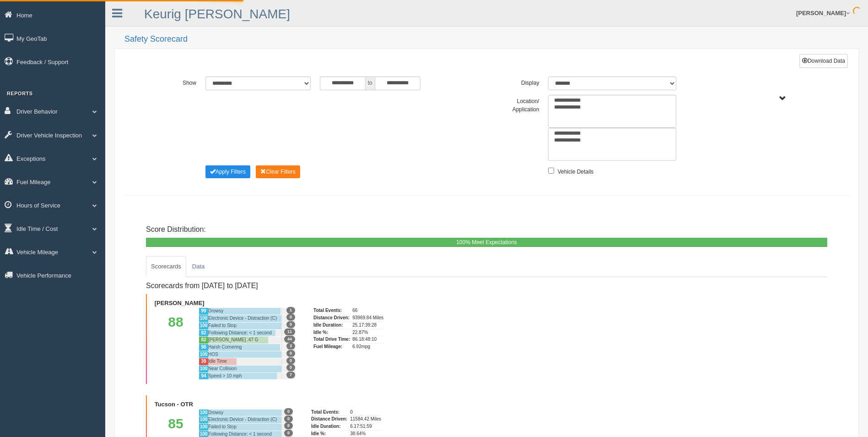 This screenshot has height=437, width=868. What do you see at coordinates (491, 39) in the screenshot?
I see `h2: Safety Scorecard` at bounding box center [491, 39].